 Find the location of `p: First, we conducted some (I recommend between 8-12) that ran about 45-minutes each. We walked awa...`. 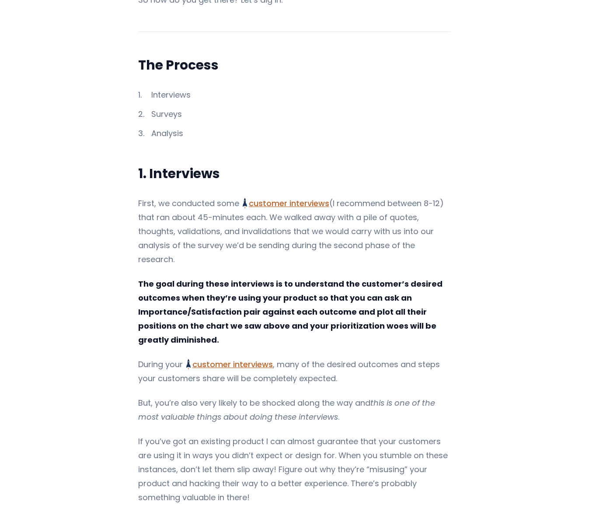

p: First, we conducted some (I recommend between 8-12) that ran about 45-minutes each. We walked awa... is located at coordinates (294, 231).